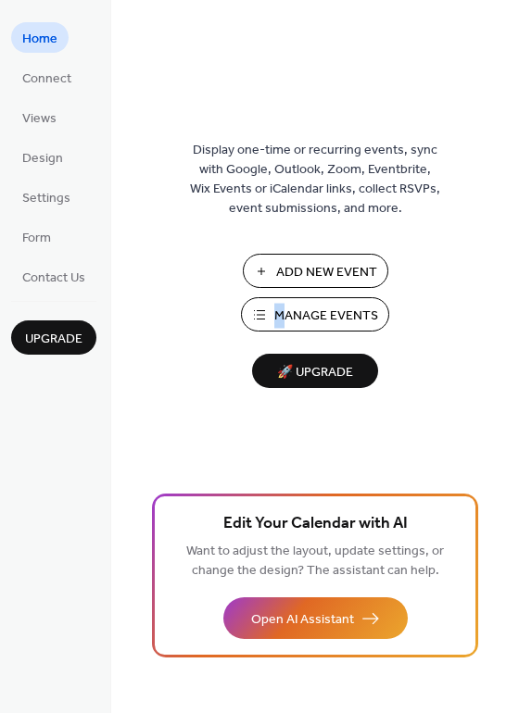 The height and width of the screenshot is (713, 519). What do you see at coordinates (43, 158) in the screenshot?
I see `span: Design` at bounding box center [43, 158].